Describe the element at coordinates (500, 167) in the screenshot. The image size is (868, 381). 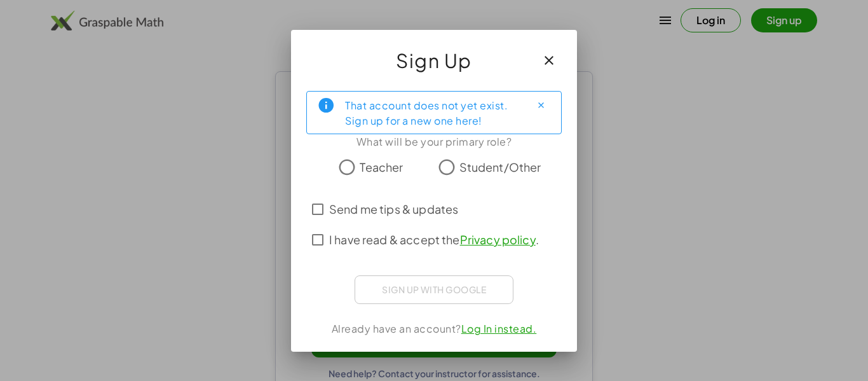
I see `span: Student/Other` at that location.